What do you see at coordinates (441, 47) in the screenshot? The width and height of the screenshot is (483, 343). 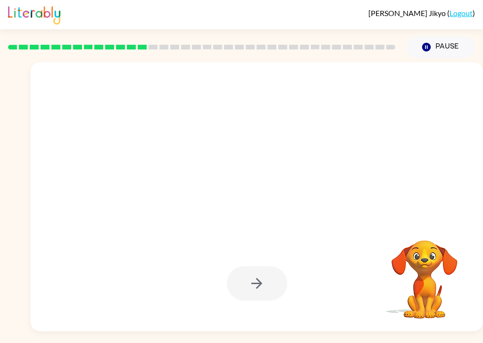 I see `button: Pause` at bounding box center [441, 47].